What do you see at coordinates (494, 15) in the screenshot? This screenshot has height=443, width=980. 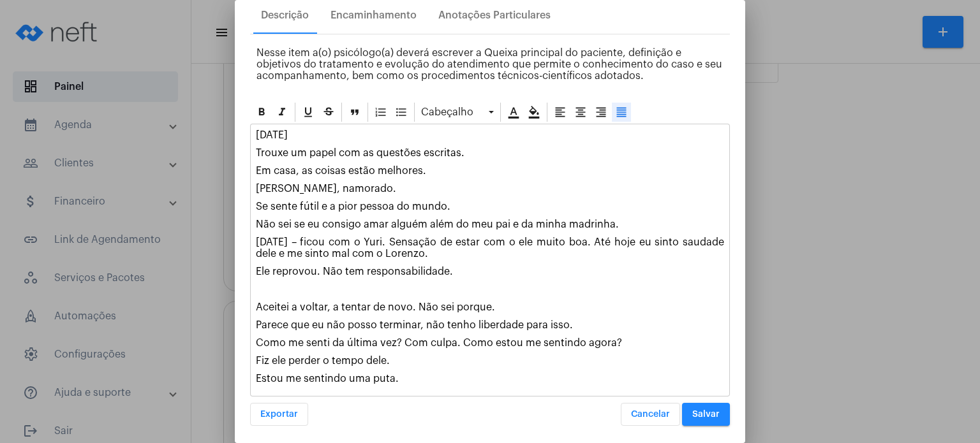 I see `div: Anotações Particulares` at bounding box center [494, 15].